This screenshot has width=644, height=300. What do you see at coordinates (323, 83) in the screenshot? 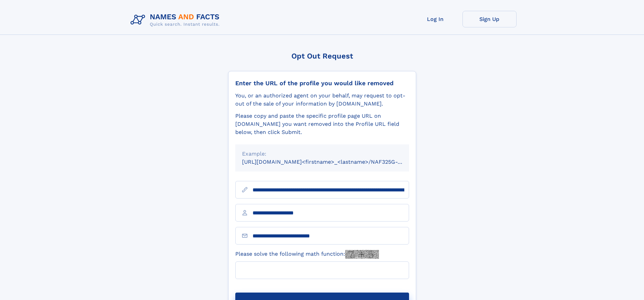
I see `div: Enter the URL of the profile you would like removed` at bounding box center [323, 83].